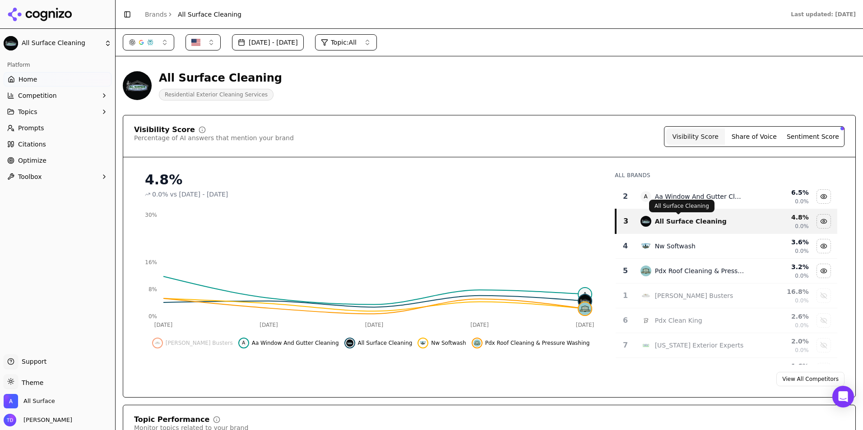 The height and width of the screenshot is (430, 863). Describe the element at coordinates (32, 362) in the screenshot. I see `span: Support` at that location.